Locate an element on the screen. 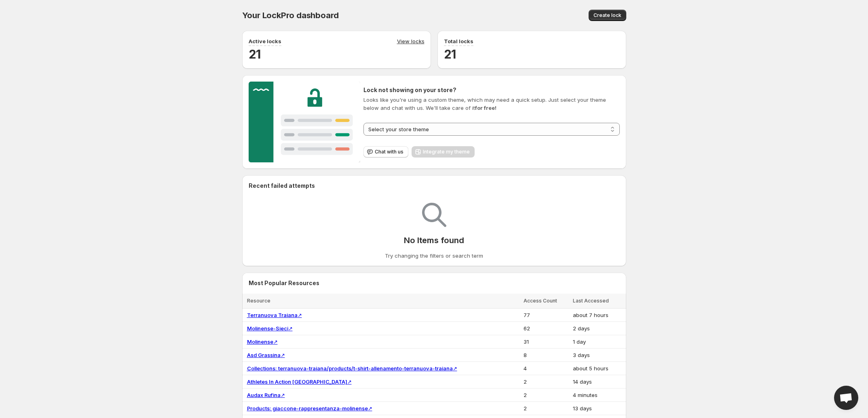 Image resolution: width=868 pixels, height=418 pixels. span: Your LockPro dashboard is located at coordinates (291, 15).